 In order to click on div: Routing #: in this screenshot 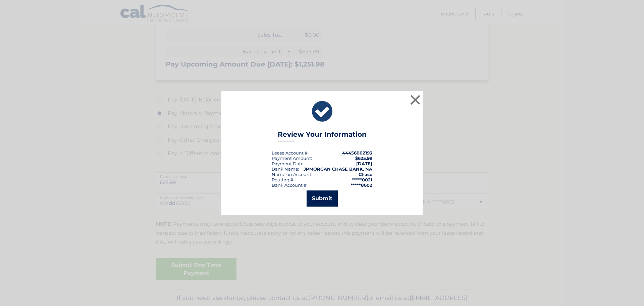, I will do `click(284, 179)`.